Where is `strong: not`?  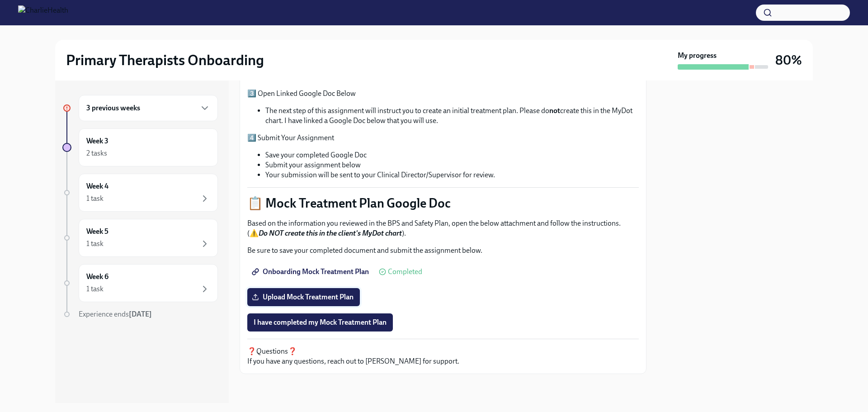
strong: not is located at coordinates (555, 110).